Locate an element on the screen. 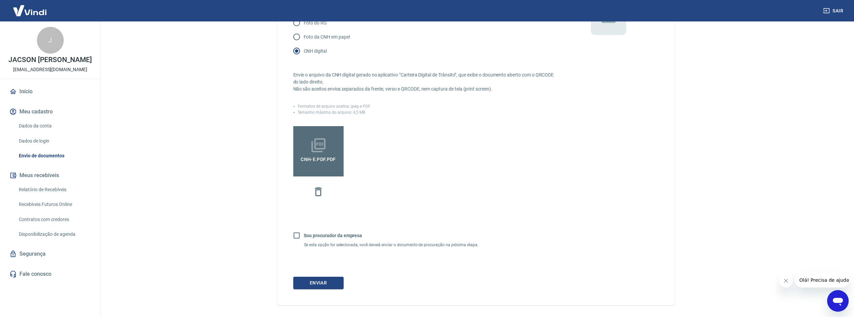 This screenshot has height=317, width=854. a: Disponibilização de agenda is located at coordinates (54, 234).